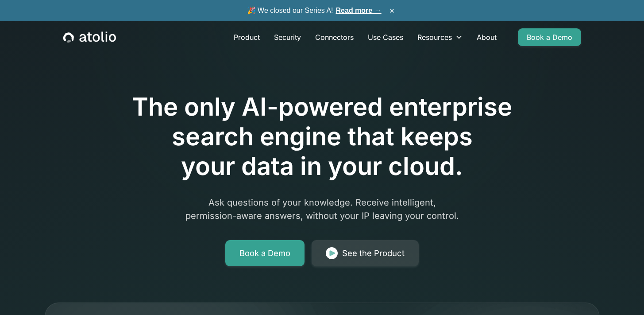  Describe the element at coordinates (315, 11) in the screenshot. I see `span: 🎉 We closed our Series A!` at that location.